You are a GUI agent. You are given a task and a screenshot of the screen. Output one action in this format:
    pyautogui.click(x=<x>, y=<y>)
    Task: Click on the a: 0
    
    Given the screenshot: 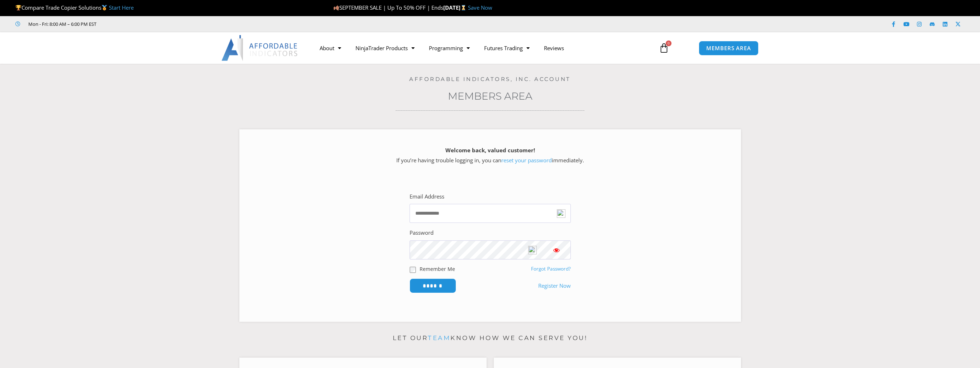 What is the action you would take?
    pyautogui.click(x=664, y=48)
    